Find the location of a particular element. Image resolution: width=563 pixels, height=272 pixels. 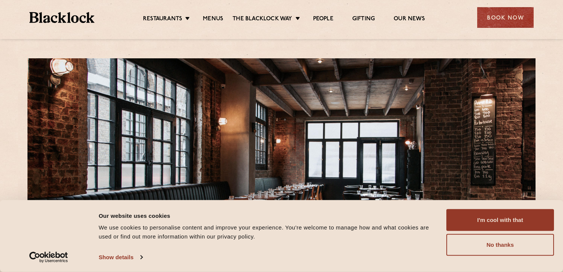

a: Usercentrics Cookiebot - opens in a new window is located at coordinates (49, 257).